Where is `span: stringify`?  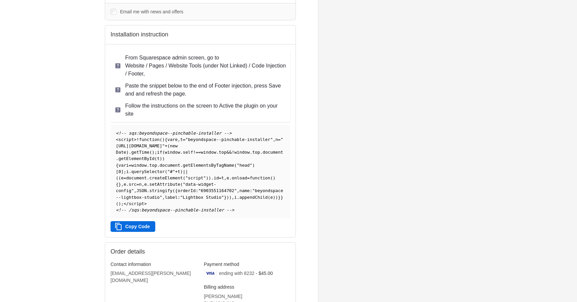
span: stringify is located at coordinates (160, 190).